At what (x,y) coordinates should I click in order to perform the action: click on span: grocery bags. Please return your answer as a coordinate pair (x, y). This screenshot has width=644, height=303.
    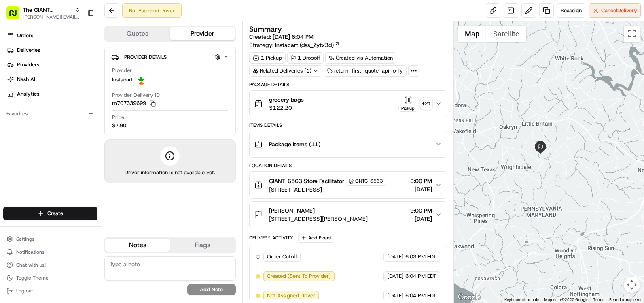
    Looking at the image, I should click on (286, 100).